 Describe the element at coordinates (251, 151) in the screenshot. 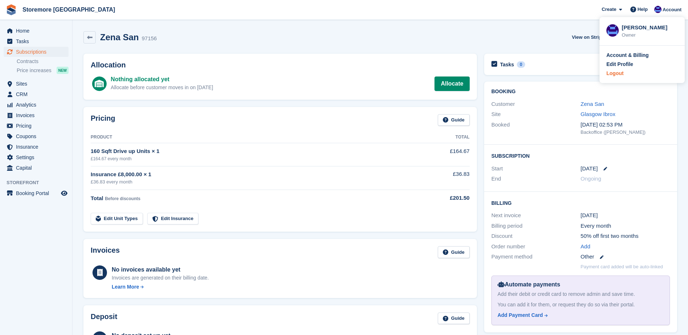

I see `div: 160 Sqft Drive up Units × 1` at that location.